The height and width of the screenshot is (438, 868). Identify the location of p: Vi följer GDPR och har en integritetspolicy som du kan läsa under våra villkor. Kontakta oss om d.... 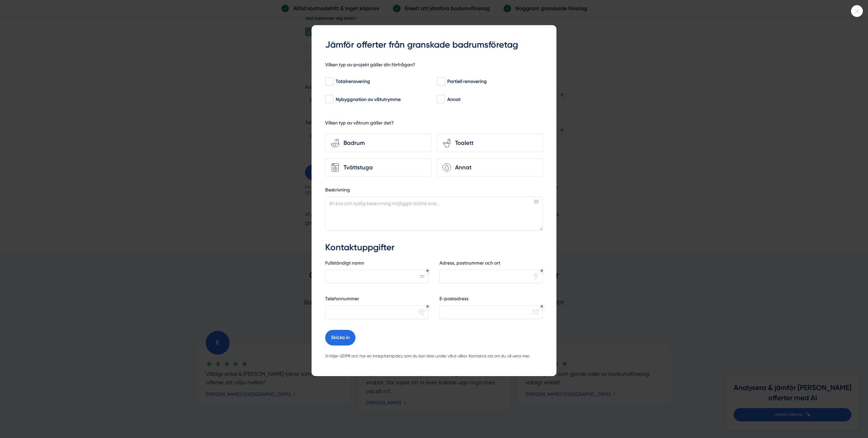
(434, 356).